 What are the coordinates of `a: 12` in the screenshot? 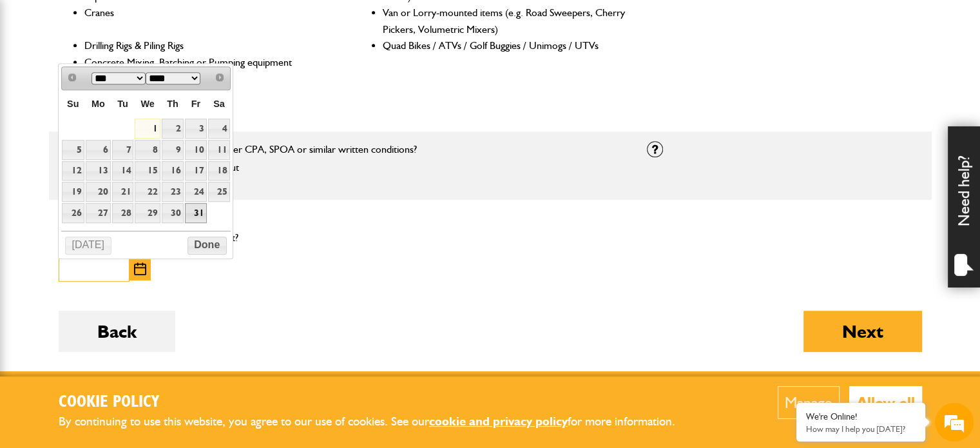 It's located at (73, 171).